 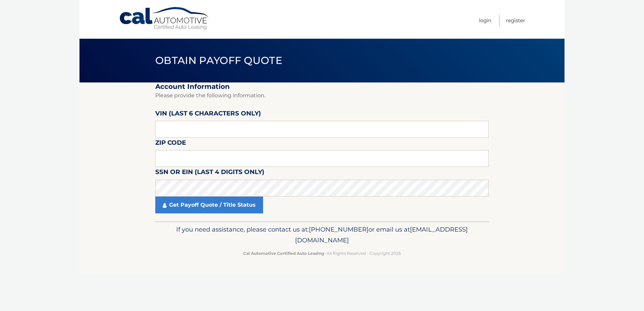 I want to click on a: Login, so click(x=485, y=20).